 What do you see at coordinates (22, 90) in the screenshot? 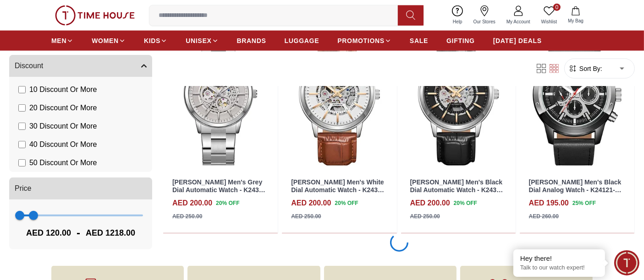
I see `input: 10 Discount Or More` at bounding box center [22, 90].